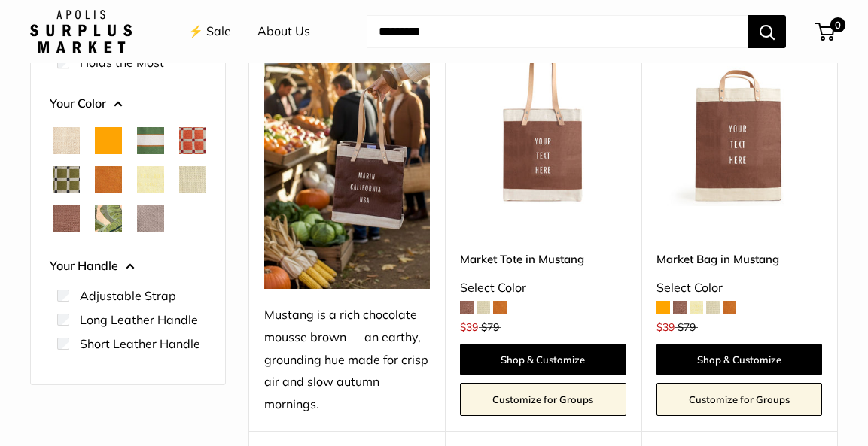 The image size is (868, 446). Describe the element at coordinates (767, 32) in the screenshot. I see `button: Search` at that location.